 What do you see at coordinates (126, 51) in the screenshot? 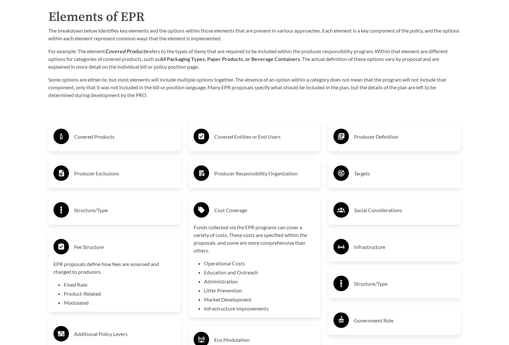
I see `strong: Covered Products` at bounding box center [126, 51].